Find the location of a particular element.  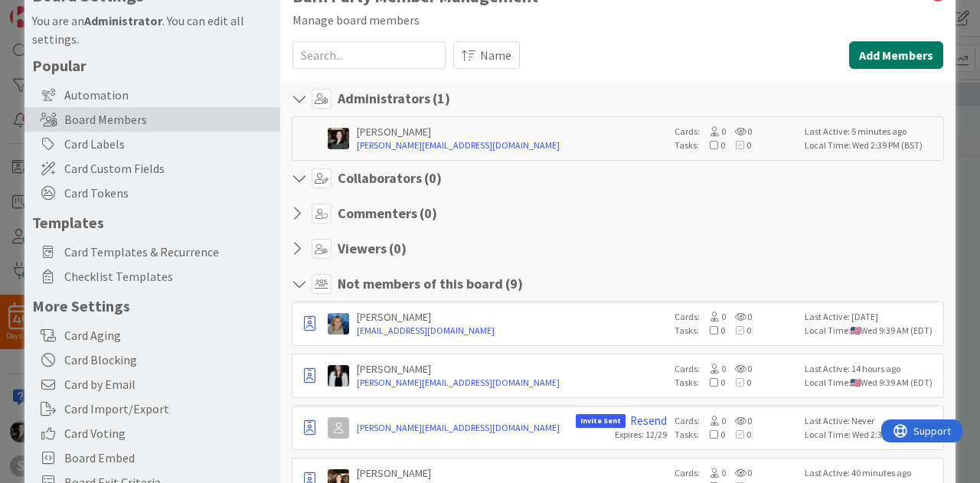

div: Card Import/Export is located at coordinates (153, 409).